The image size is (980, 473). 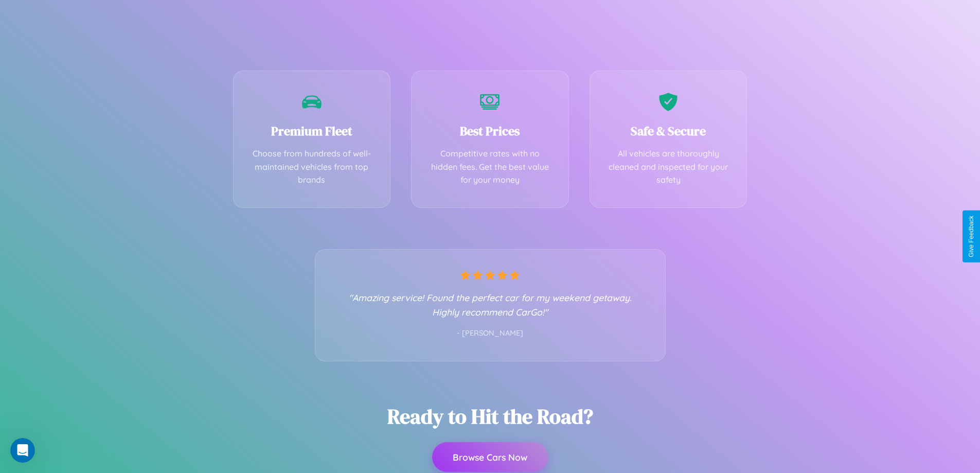 I want to click on p: All vehicles are thoroughly cleaned and inspected for your safety, so click(x=668, y=167).